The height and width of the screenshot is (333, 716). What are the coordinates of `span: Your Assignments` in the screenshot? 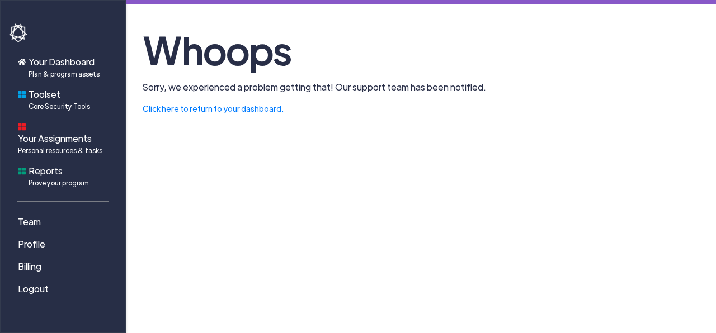 It's located at (60, 144).